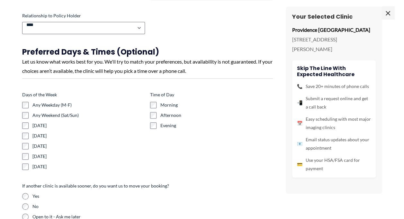 This screenshot has width=404, height=219. I want to click on h3: Your Selected Clinic, so click(334, 16).